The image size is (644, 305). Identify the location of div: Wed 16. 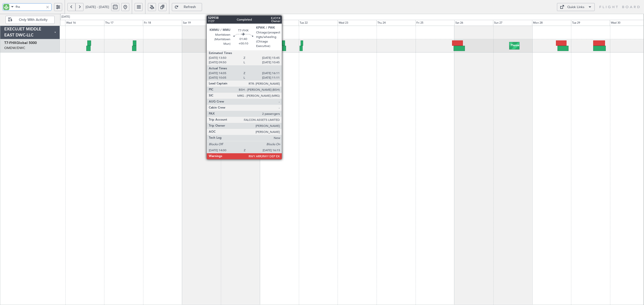
(85, 23).